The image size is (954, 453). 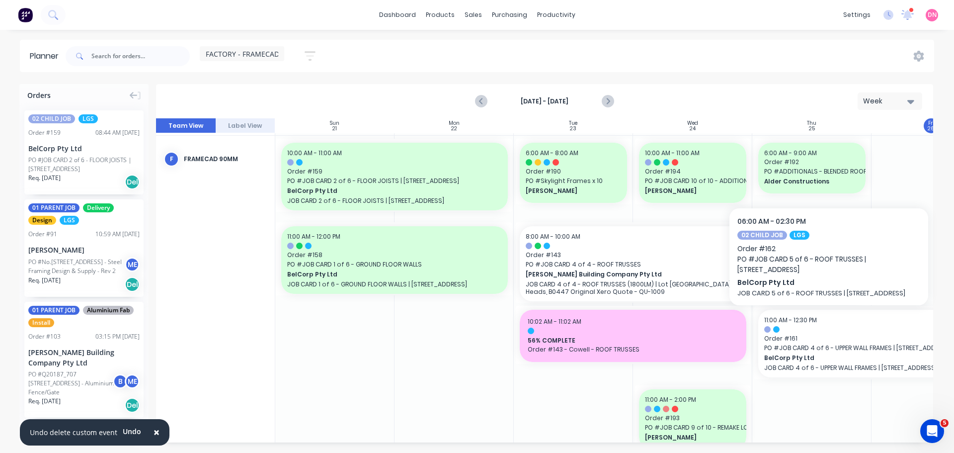 What do you see at coordinates (84, 148) in the screenshot?
I see `div: BelCorp Pty Ltd` at bounding box center [84, 148].